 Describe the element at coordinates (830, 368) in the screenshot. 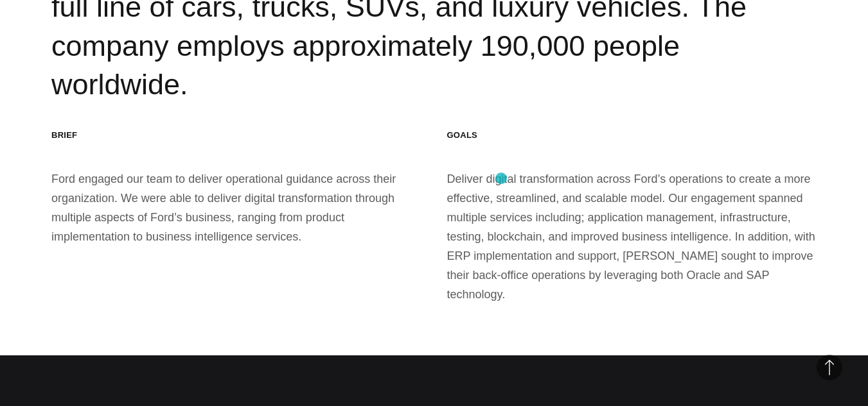

I see `button: Back to Top` at that location.